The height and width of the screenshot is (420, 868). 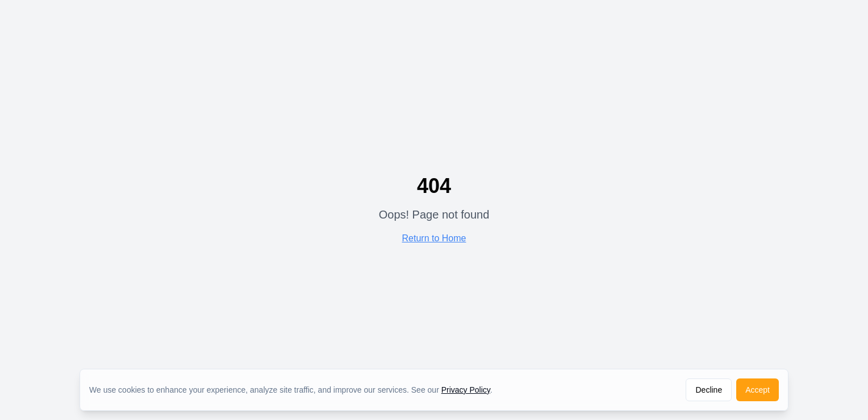 What do you see at coordinates (434, 215) in the screenshot?
I see `p: Oops! Page not found` at bounding box center [434, 215].